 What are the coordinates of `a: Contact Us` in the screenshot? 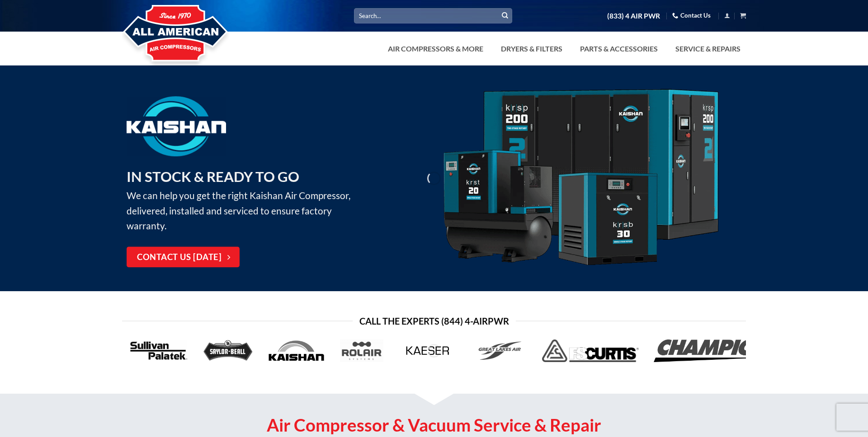 It's located at (691, 16).